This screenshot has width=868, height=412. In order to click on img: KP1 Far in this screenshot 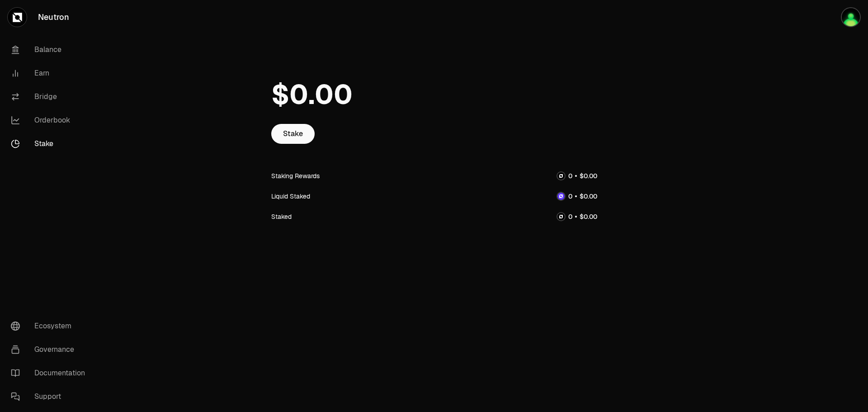, I will do `click(851, 17)`.